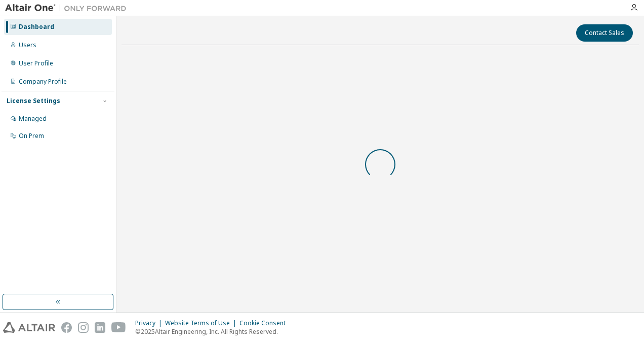 The width and height of the screenshot is (644, 342). What do you see at coordinates (605, 33) in the screenshot?
I see `button: Contact Sales` at bounding box center [605, 33].